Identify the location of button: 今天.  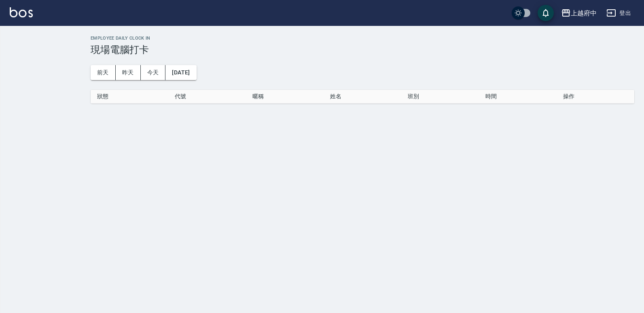
(153, 73).